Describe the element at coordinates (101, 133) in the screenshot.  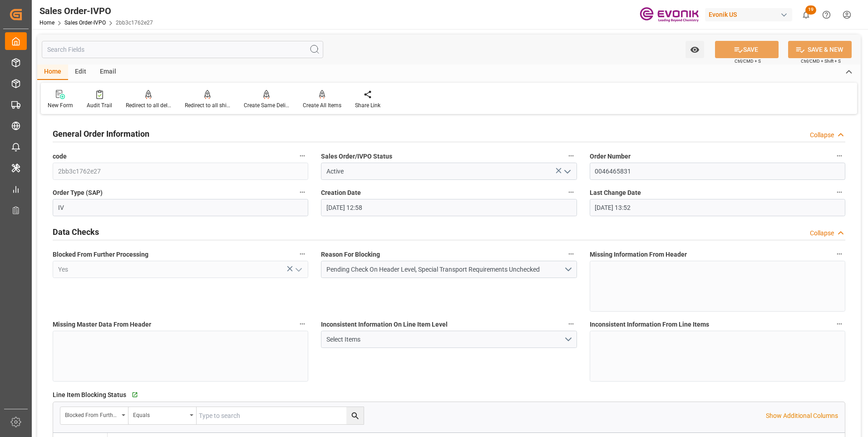
I see `h2: General Order Information` at that location.